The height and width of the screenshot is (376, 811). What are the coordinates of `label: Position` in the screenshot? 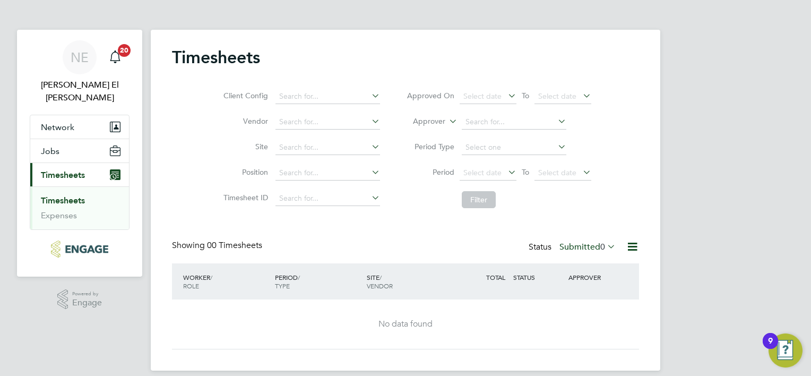 It's located at (244, 172).